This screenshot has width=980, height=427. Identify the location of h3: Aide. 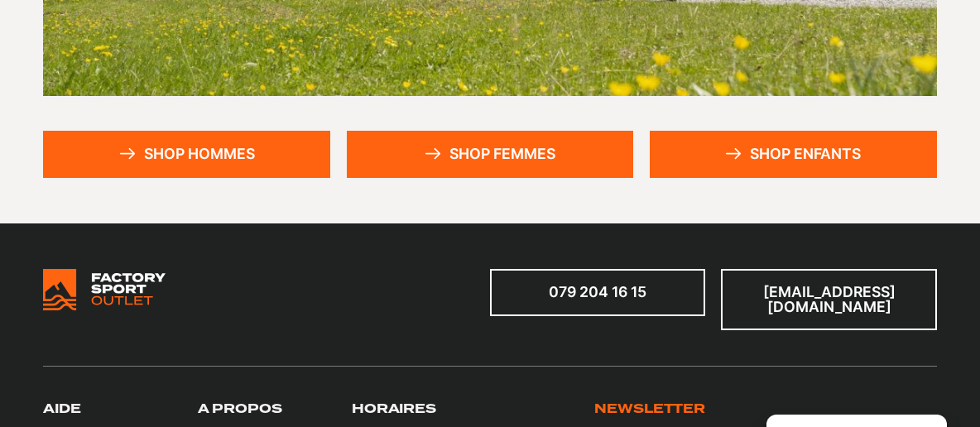
(61, 409).